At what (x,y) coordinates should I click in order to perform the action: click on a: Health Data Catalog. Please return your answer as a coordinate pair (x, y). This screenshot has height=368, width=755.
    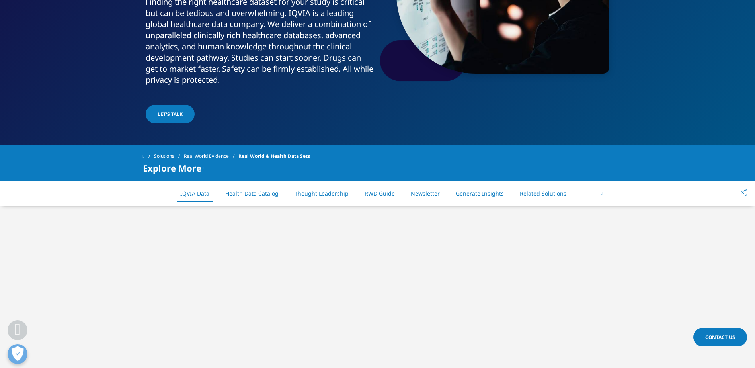
    Looking at the image, I should click on (252, 193).